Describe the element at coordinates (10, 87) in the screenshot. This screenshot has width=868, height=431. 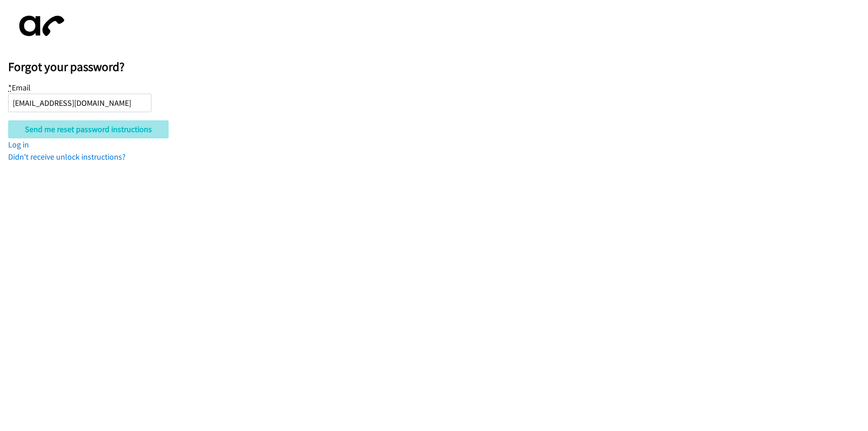
I see `abbr: required` at that location.